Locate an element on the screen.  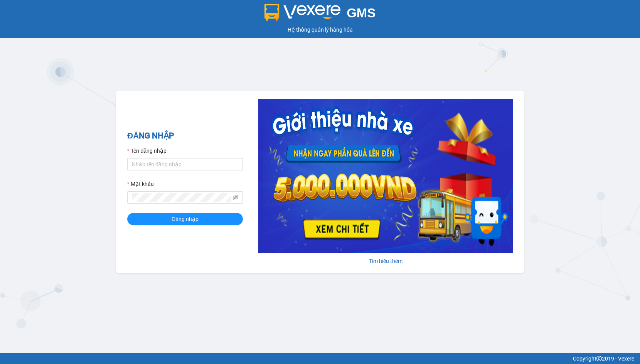
div: Copyright 2019 - Vexere is located at coordinates (320, 358).